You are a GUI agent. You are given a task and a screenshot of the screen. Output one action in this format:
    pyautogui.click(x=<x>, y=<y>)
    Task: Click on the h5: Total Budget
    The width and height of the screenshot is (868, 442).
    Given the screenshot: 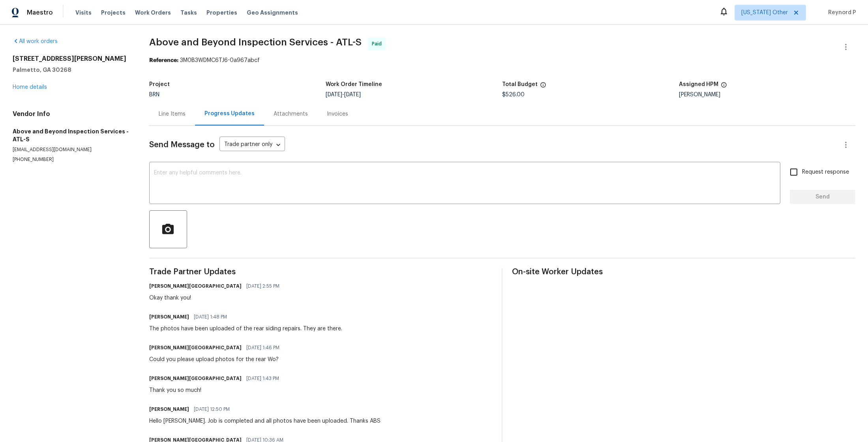 What is the action you would take?
    pyautogui.click(x=519, y=85)
    